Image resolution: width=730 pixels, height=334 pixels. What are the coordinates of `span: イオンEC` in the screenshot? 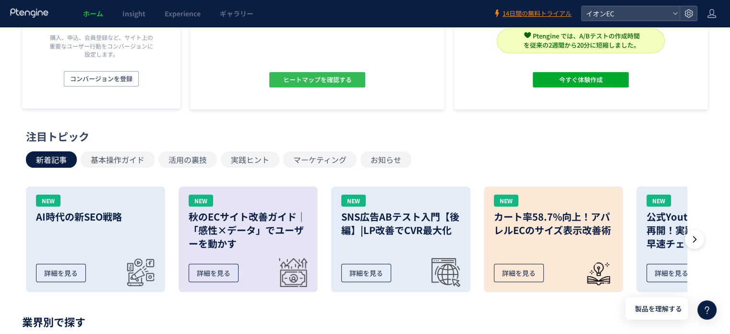 It's located at (626, 13).